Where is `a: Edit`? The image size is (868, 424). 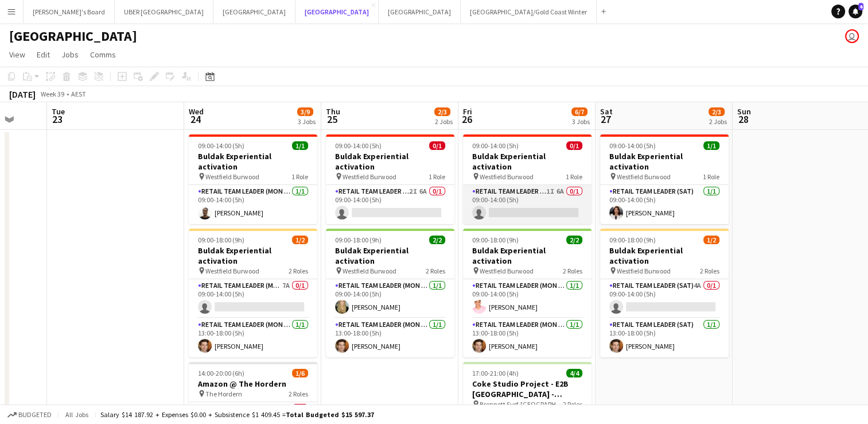
a: Edit is located at coordinates (43, 55).